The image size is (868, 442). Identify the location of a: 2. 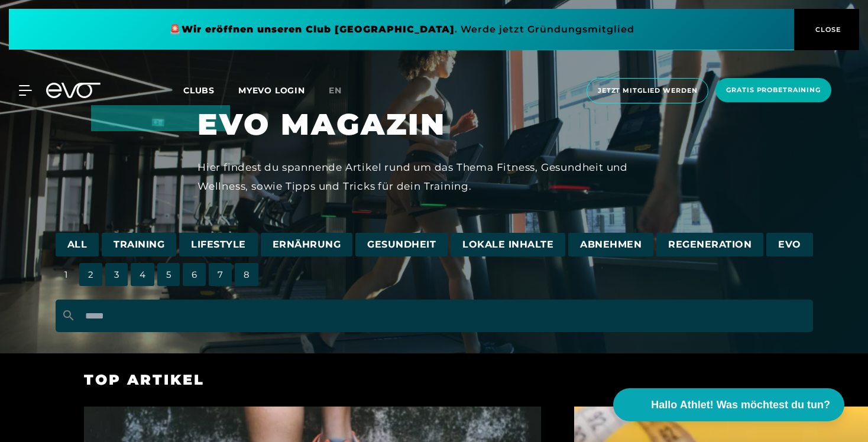
(91, 275).